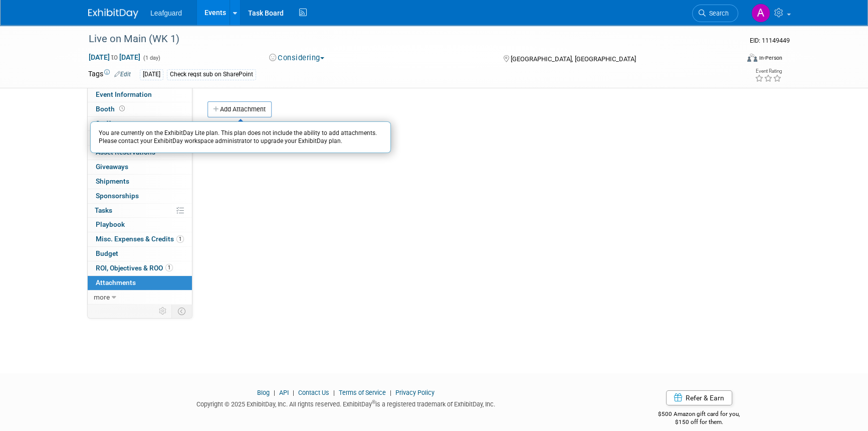  Describe the element at coordinates (140, 167) in the screenshot. I see `a: Giveaways` at that location.